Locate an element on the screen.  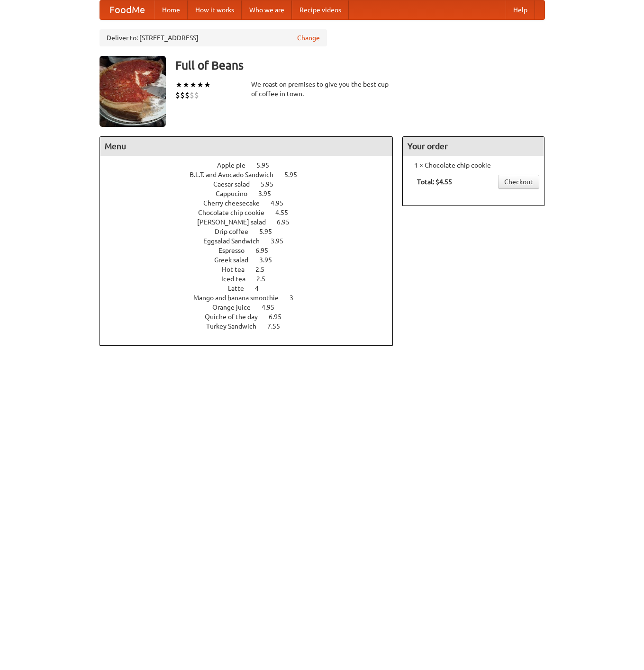
a: Greek salad 3.95 is located at coordinates (251, 260).